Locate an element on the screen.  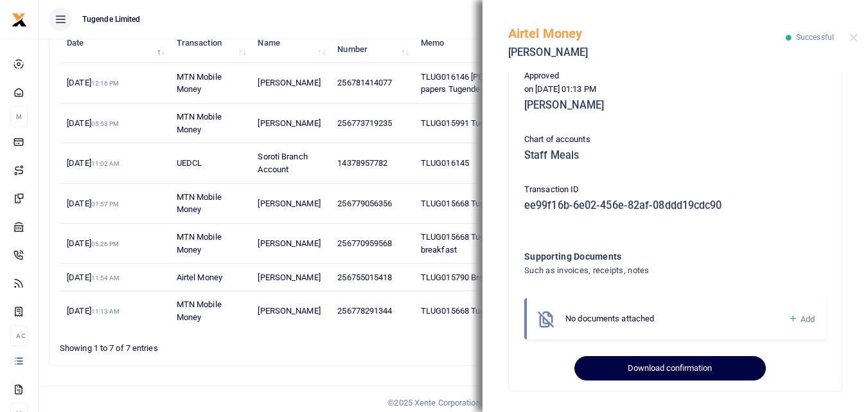
th: Transaction: activate to sort column ascending is located at coordinates (210, 43).